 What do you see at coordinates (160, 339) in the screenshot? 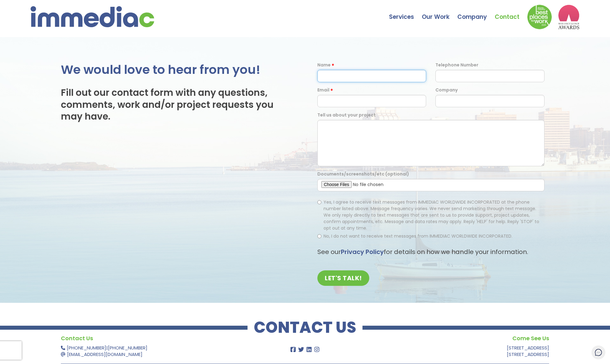
I see `h4: Contact Us` at bounding box center [160, 339].